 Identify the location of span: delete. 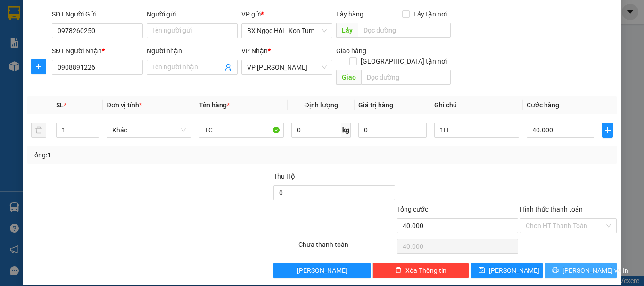
(398, 270).